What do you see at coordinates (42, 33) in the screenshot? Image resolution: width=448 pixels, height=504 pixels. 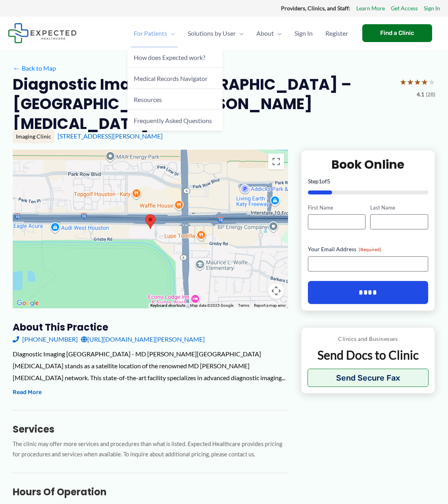 I see `img: Expected Healthcare Logo - side, dark font, small` at bounding box center [42, 33].